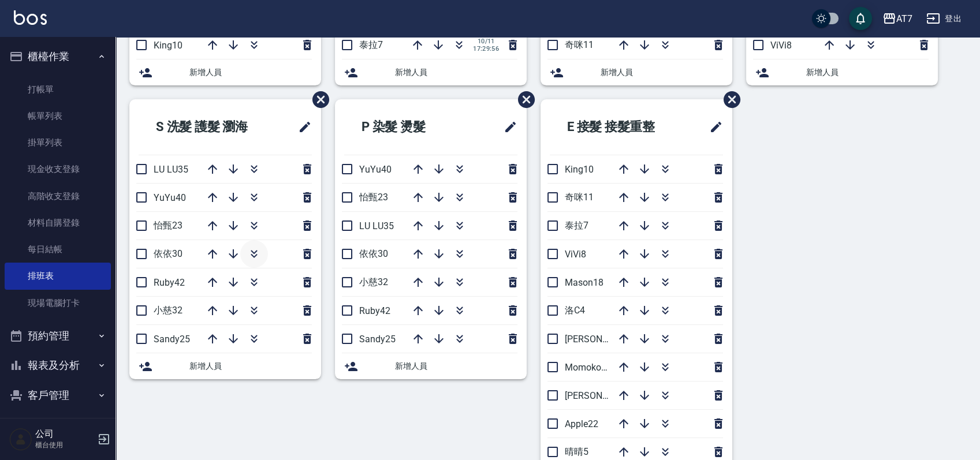 The width and height of the screenshot is (980, 460). What do you see at coordinates (897, 18) in the screenshot?
I see `button: AT7` at bounding box center [897, 18].